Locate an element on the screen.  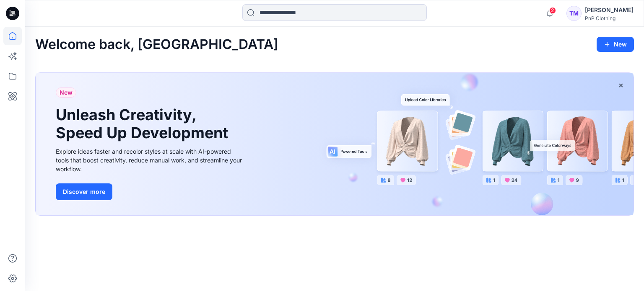
button: New is located at coordinates (615, 44).